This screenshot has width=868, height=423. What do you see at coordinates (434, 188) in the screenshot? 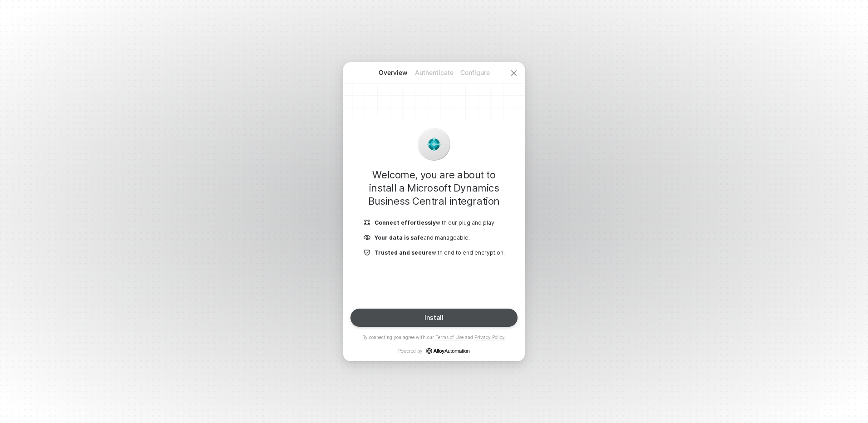
I see `h1: Welcome, you are about to install a Microsoft Dynamics Business Central integration` at bounding box center [434, 188].